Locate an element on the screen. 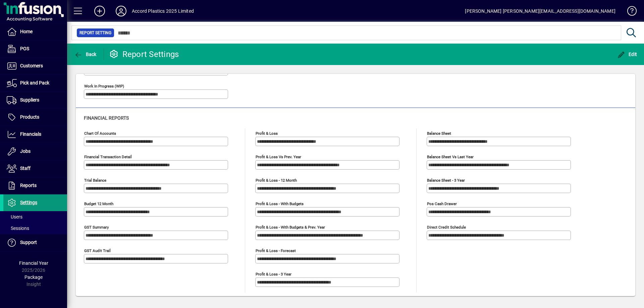 The height and width of the screenshot is (308, 644). span: Customers is located at coordinates (32, 65).